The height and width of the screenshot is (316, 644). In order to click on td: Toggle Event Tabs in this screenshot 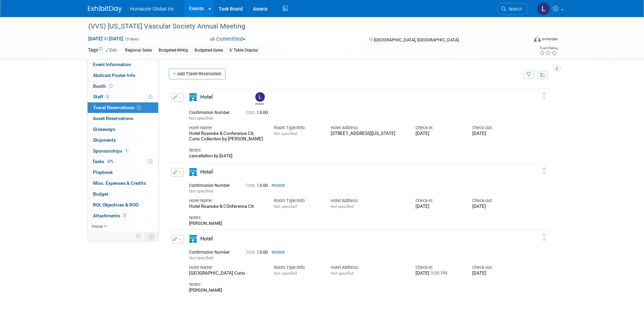, I will do `click(151, 236)`.